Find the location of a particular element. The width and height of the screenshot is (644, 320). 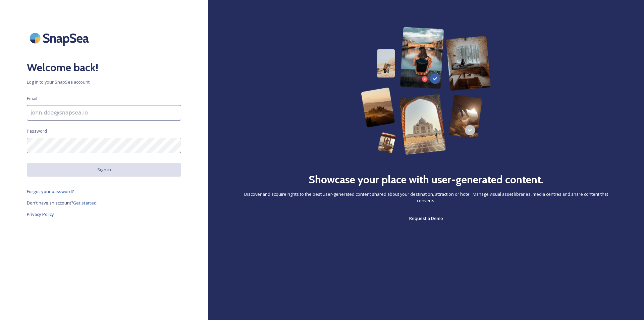

span: Discover and acquire rights to the best user-generated content shared about your destination, att... is located at coordinates (426, 198).